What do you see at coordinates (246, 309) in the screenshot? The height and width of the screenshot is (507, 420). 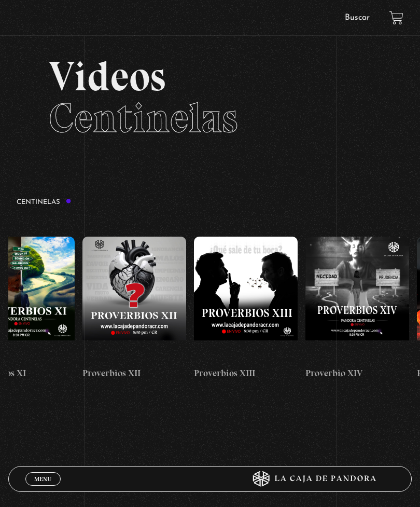 I see `a: Proverbios XIII` at bounding box center [246, 309].